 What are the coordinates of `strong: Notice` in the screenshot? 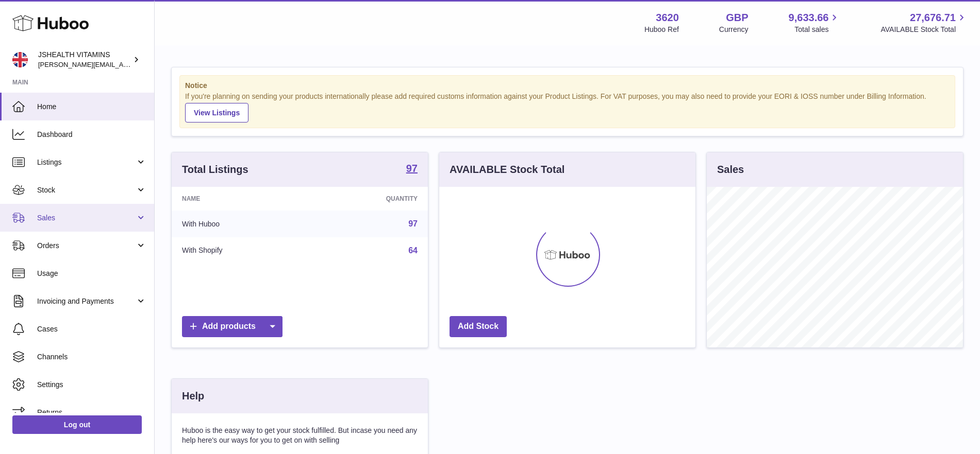 It's located at (567, 86).